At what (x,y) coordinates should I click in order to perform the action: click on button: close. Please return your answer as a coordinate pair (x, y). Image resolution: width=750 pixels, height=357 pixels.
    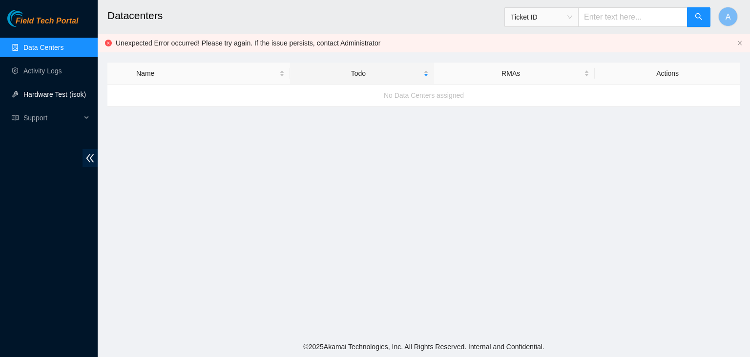
    Looking at the image, I should click on (740, 43).